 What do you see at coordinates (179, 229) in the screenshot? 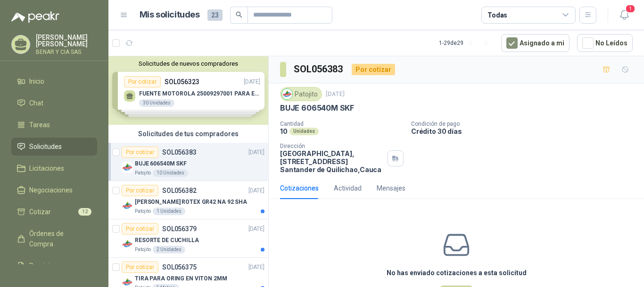
I see `p: SOL056379` at bounding box center [179, 229].